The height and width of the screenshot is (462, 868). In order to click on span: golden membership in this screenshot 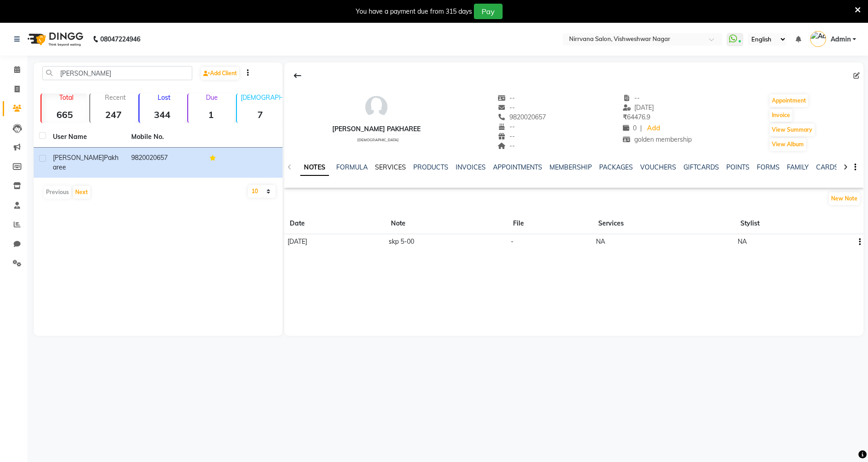, I will do `click(657, 139)`.